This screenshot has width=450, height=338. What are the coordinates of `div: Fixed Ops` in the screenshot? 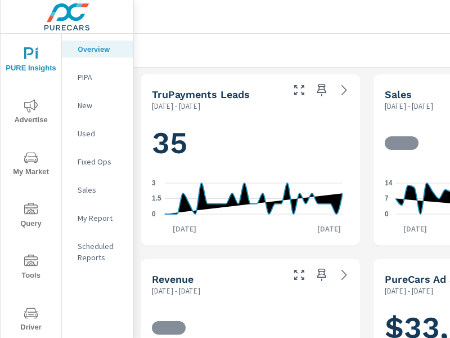 It's located at (97, 161).